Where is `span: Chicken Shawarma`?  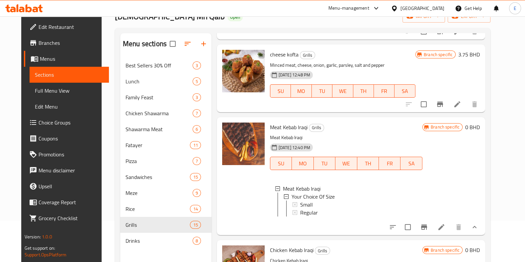
span: Chicken Shawarma is located at coordinates (159, 113).